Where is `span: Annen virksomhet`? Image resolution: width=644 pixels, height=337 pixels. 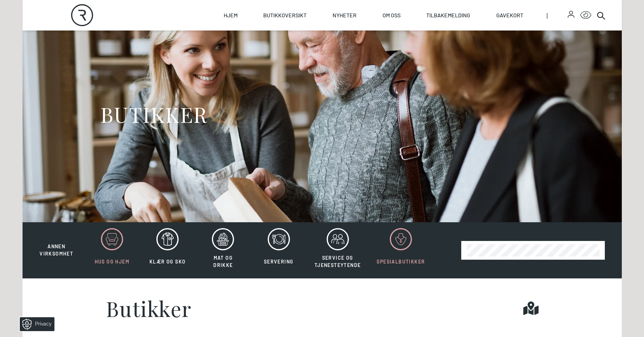 span: Annen virksomhet is located at coordinates (56, 249).